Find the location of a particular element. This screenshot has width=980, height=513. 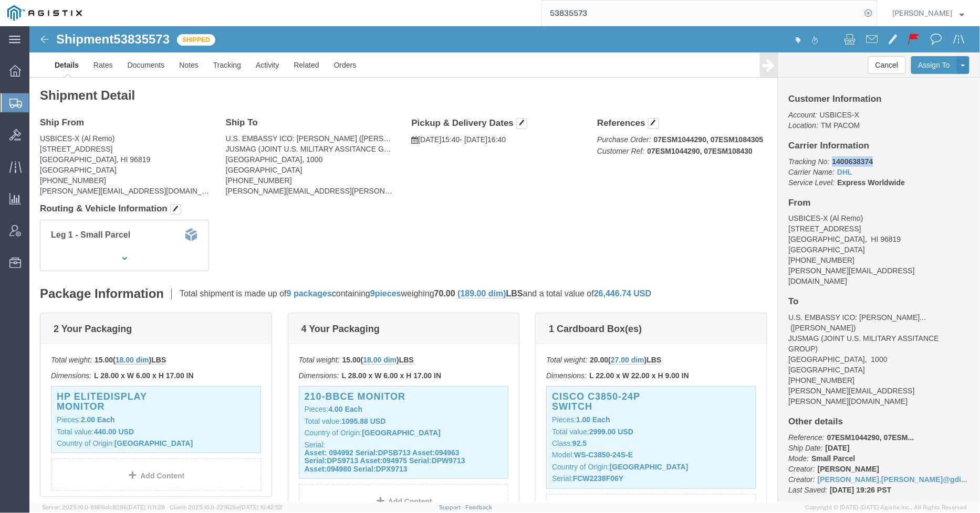

a: Support is located at coordinates (452, 507).